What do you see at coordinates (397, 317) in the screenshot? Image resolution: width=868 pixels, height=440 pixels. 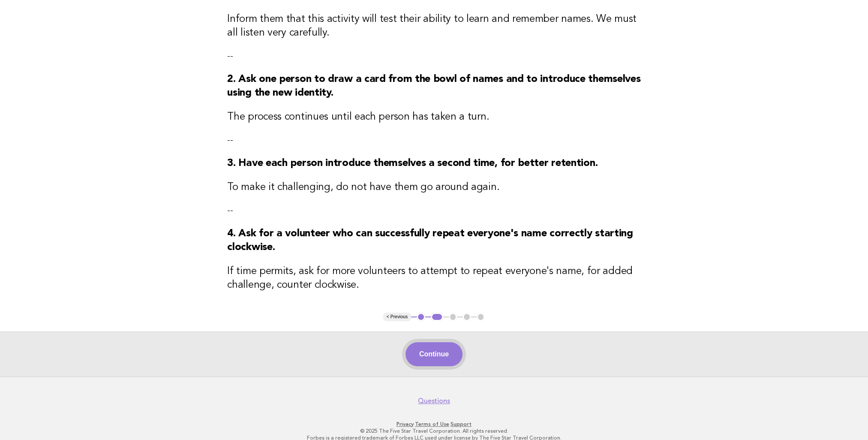 I see `button: < Previous` at bounding box center [397, 317].